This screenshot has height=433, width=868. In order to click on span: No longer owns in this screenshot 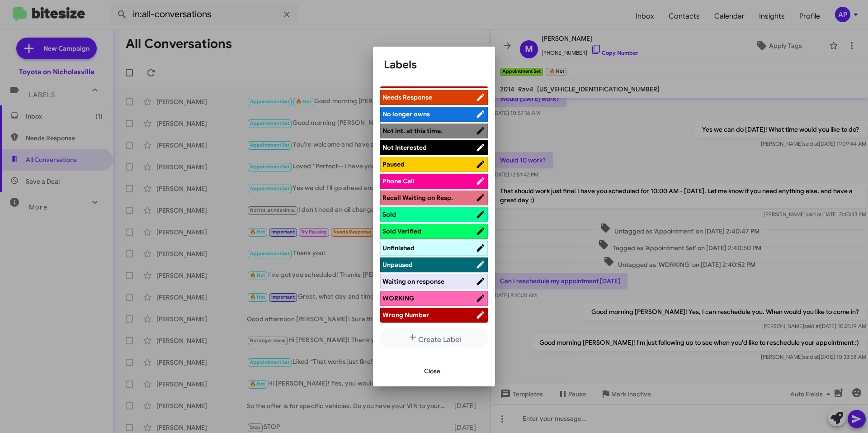, I will do `click(406, 114)`.